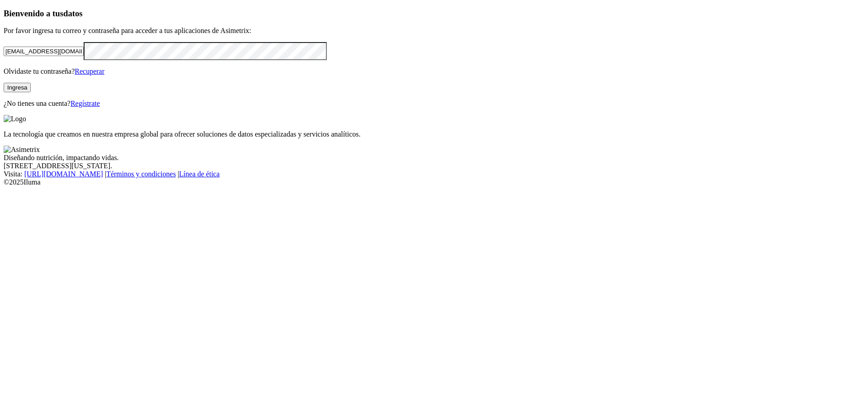 Image resolution: width=868 pixels, height=412 pixels. What do you see at coordinates (85, 103) in the screenshot?
I see `a: Regístrate` at bounding box center [85, 103].